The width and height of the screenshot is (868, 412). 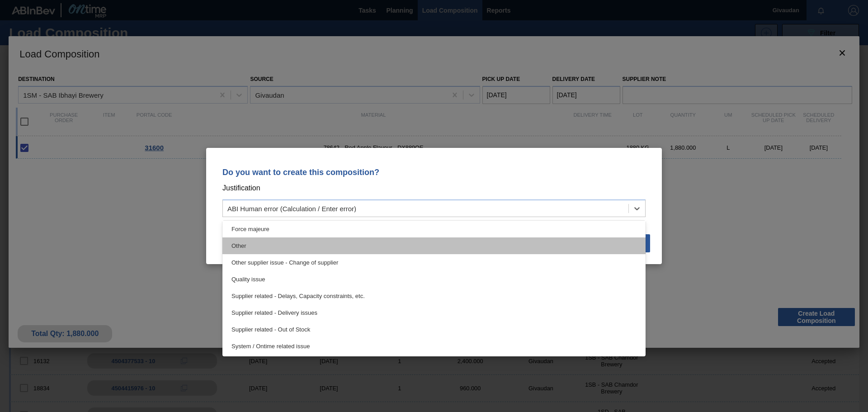 What do you see at coordinates (291, 208) in the screenshot?
I see `div: ABI Human error (Calculation / Enter error)` at bounding box center [291, 208].